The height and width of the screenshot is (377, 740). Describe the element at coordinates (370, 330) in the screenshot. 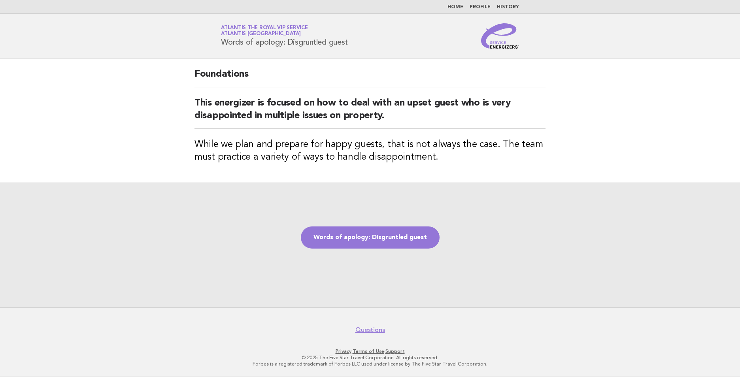

I see `a: Questions` at that location.